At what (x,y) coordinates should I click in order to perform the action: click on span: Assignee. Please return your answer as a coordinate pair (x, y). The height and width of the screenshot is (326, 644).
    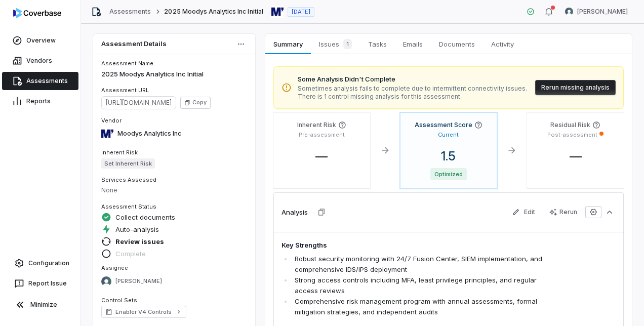
    Looking at the image, I should click on (115, 268).